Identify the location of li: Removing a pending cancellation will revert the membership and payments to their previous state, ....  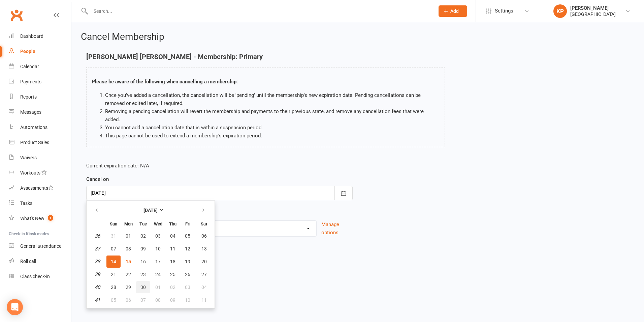
(272, 115).